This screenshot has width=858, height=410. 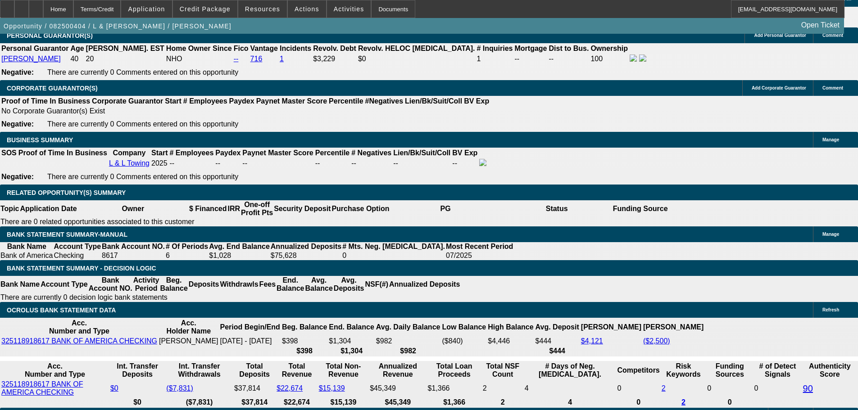 I want to click on th: IRR, so click(x=234, y=209).